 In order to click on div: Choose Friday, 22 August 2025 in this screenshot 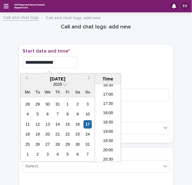, I will do `click(68, 134)`.